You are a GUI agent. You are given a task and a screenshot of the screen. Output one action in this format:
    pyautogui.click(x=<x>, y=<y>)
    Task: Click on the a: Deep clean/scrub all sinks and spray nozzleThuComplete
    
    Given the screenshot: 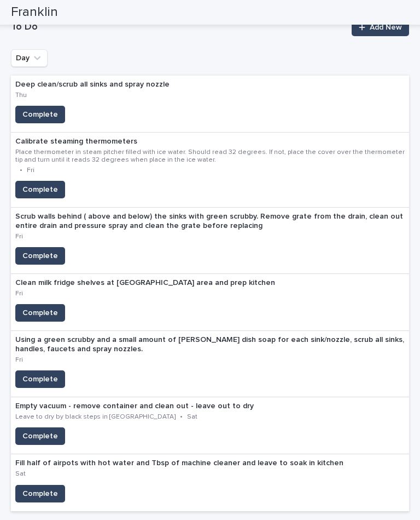 What is the action you would take?
    pyautogui.click(x=210, y=104)
    